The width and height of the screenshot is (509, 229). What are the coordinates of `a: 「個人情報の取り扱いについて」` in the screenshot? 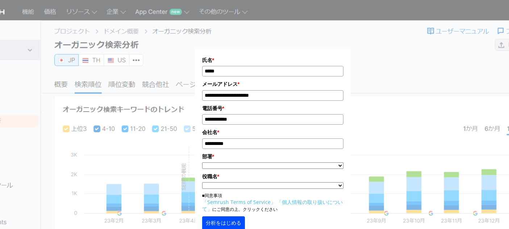 It's located at (272, 205).